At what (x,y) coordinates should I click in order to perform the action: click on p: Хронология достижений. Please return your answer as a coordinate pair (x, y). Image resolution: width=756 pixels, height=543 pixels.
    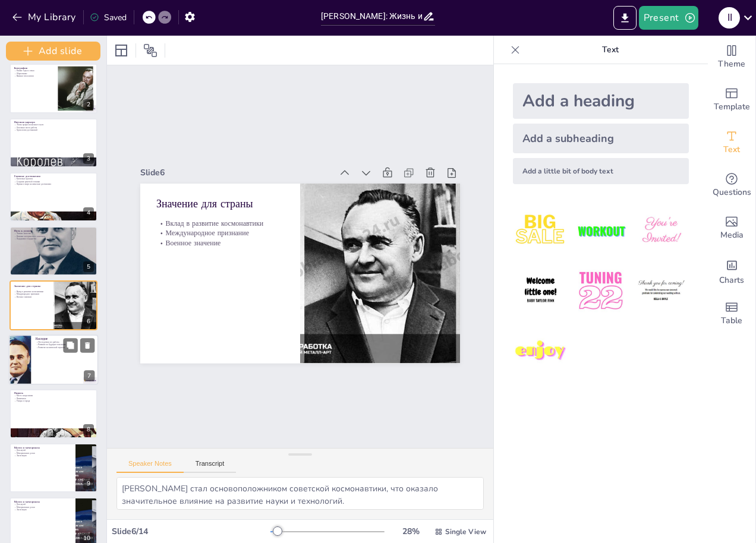
    Looking at the image, I should click on (53, 130).